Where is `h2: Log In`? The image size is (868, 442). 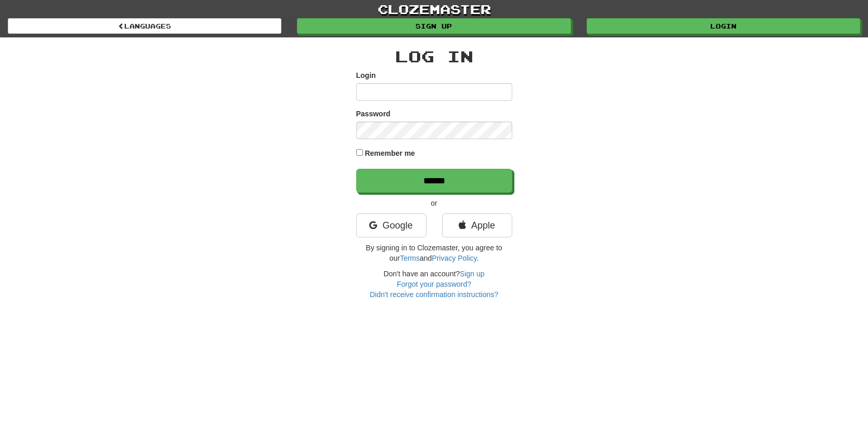
h2: Log In is located at coordinates (434, 56).